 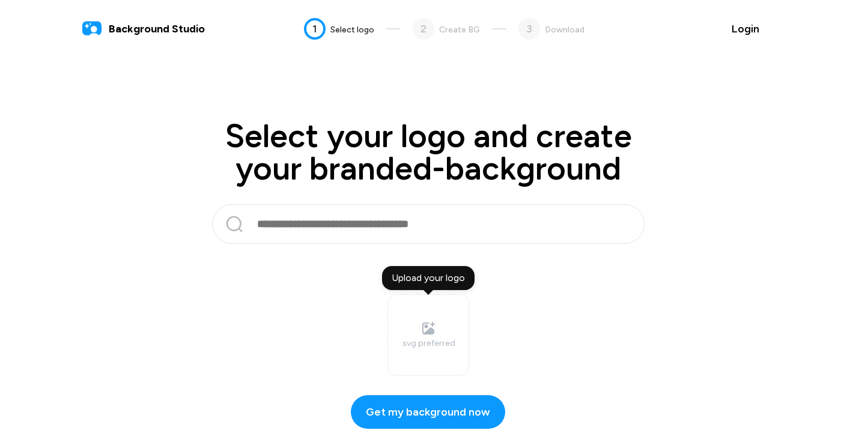 I want to click on img: logo, so click(x=92, y=29).